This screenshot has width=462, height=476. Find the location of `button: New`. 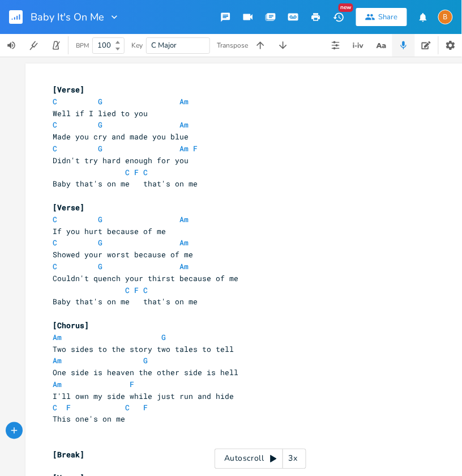

button: New is located at coordinates (339, 17).